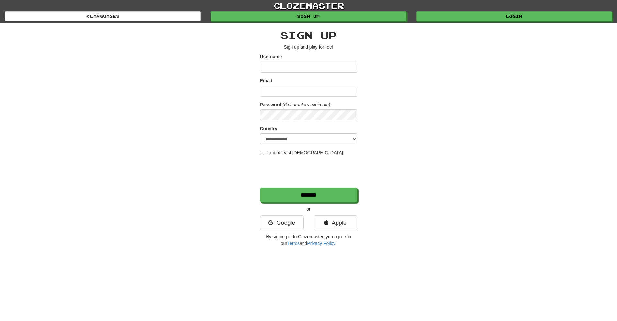 The height and width of the screenshot is (321, 617). I want to click on a: Login, so click(514, 16).